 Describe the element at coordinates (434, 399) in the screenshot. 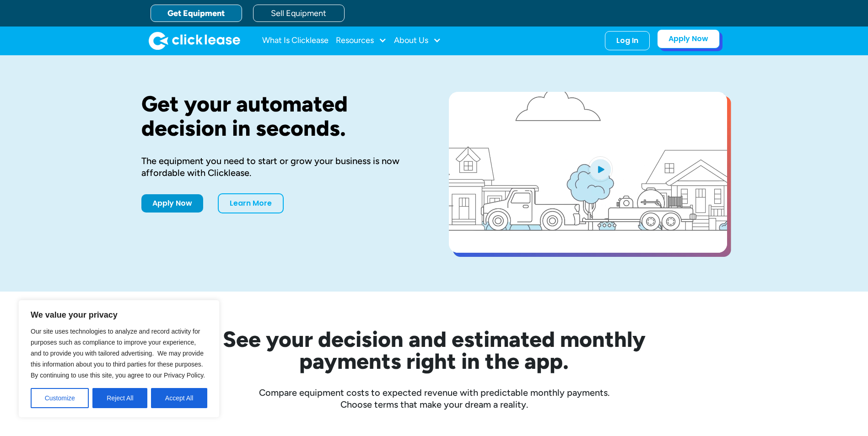

I see `div: Compare equipment costs to expected revenue with predictable monthly payments. Choose terms that ...` at that location.